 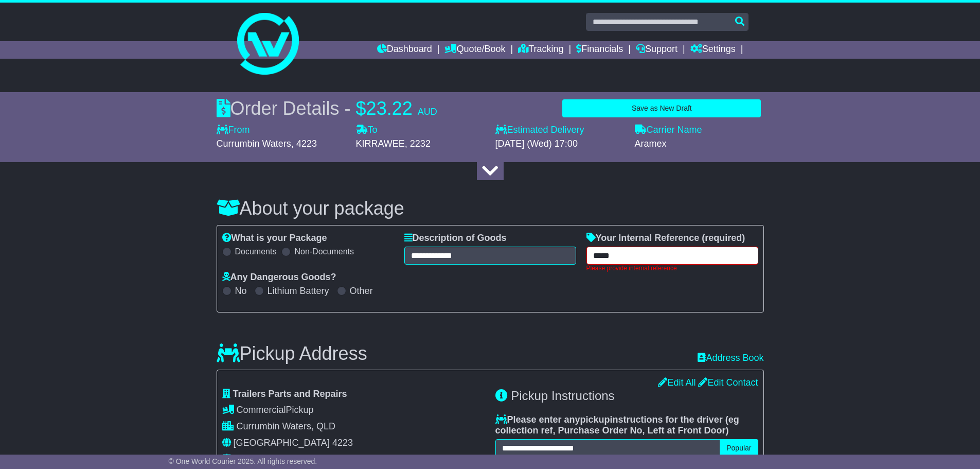 I want to click on span: Pickup Instructions, so click(x=562, y=395).